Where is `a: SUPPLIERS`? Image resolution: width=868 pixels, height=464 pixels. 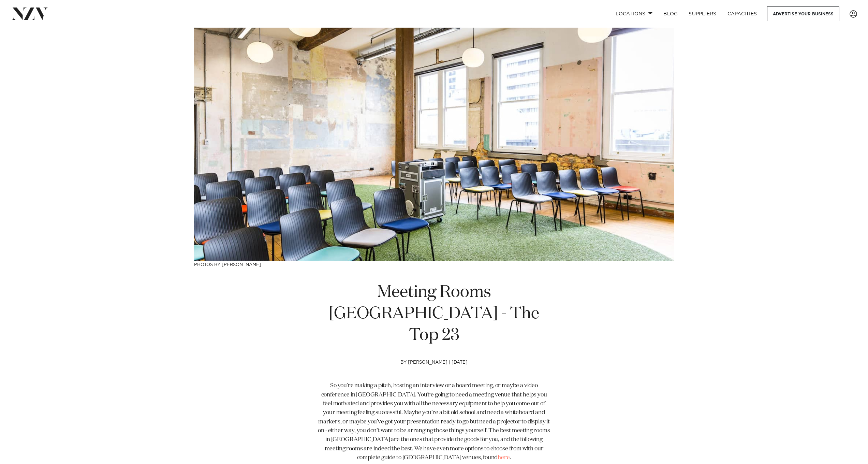
a: SUPPLIERS is located at coordinates (702, 14).